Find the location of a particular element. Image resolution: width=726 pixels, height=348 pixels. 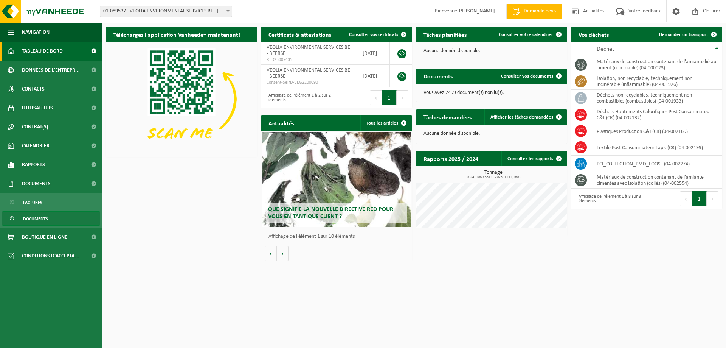

span: Navigation is located at coordinates (36, 32).